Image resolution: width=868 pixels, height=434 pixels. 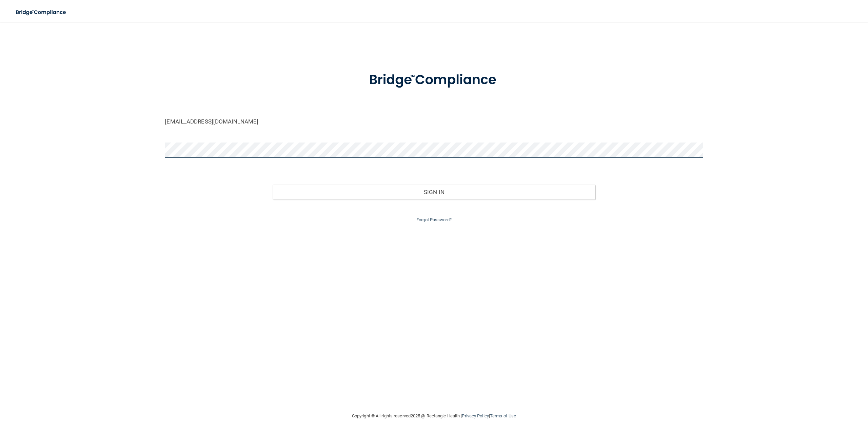 What do you see at coordinates (476, 416) in the screenshot?
I see `a: Privacy Policy` at bounding box center [476, 416].